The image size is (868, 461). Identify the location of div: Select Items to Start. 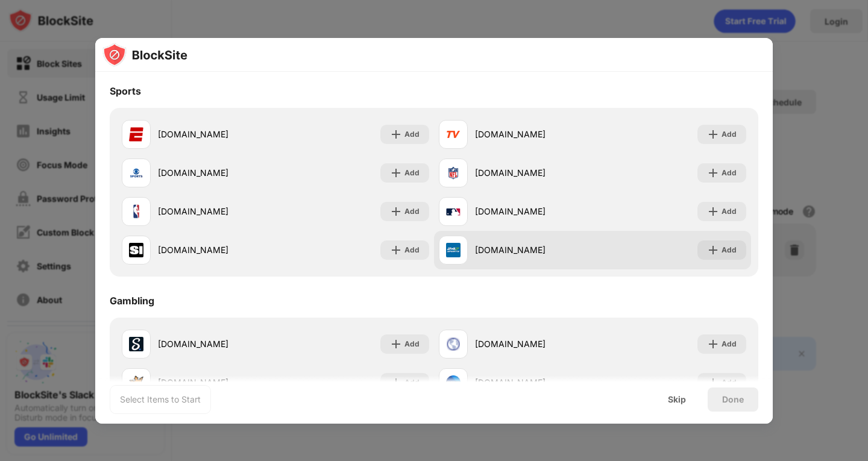
(160, 400).